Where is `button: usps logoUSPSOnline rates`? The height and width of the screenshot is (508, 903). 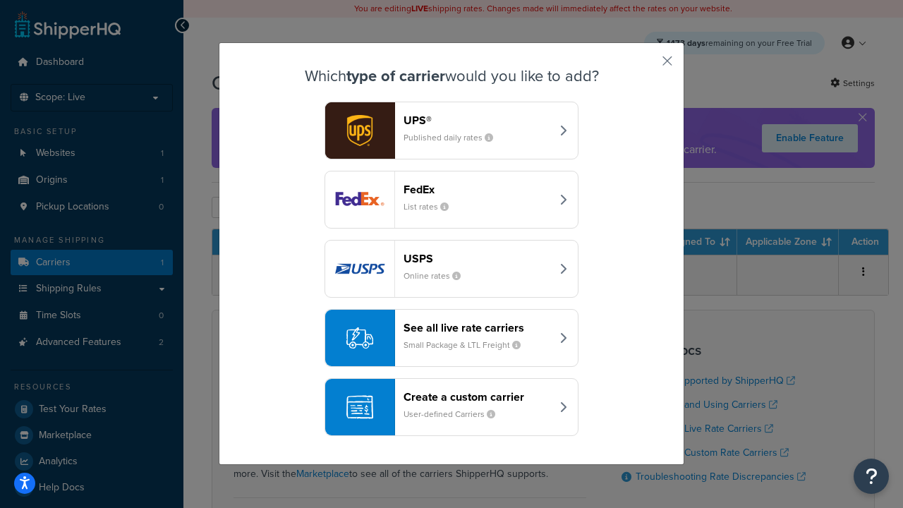 button: usps logoUSPSOnline rates is located at coordinates (451, 269).